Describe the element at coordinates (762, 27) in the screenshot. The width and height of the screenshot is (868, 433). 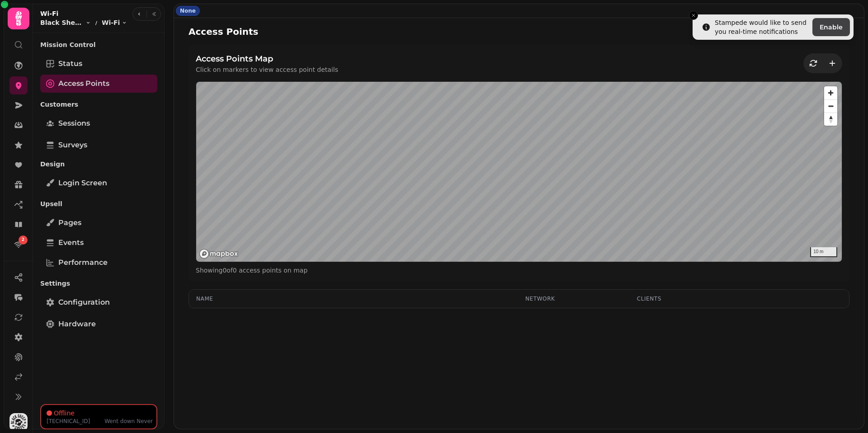
I see `div: Stampede would like to send you real-time notifications` at that location.